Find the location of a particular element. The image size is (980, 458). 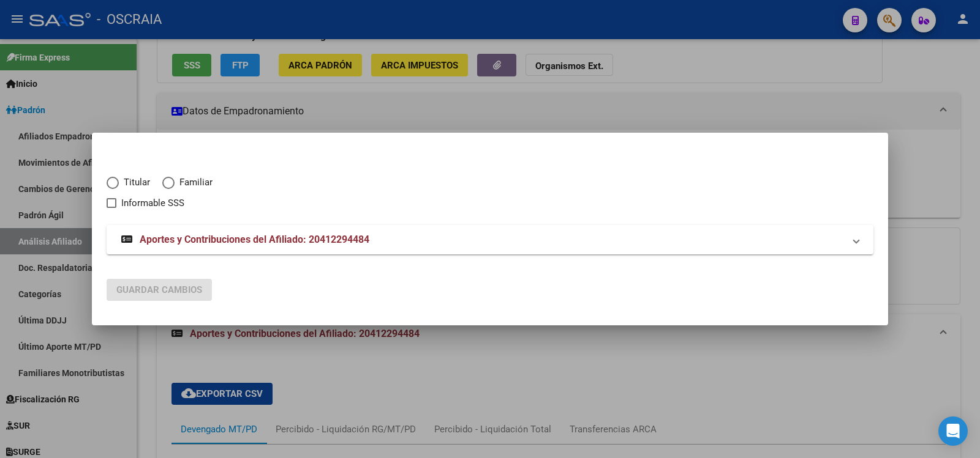

span: Informable SSS is located at coordinates (152, 203).